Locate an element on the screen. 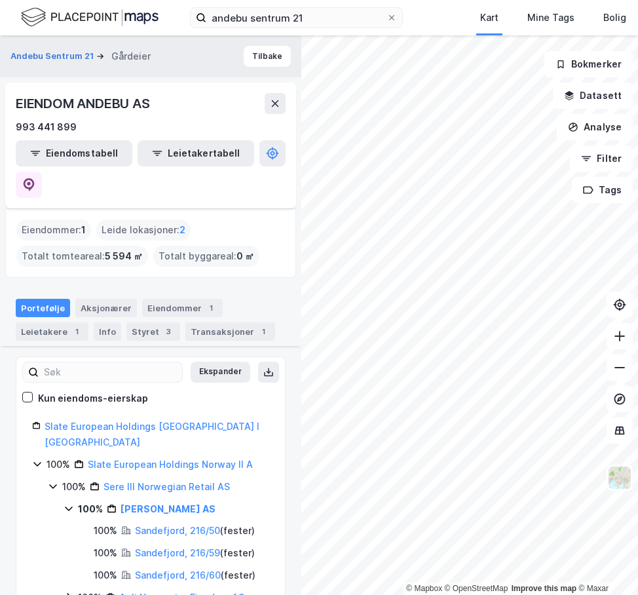 Image resolution: width=638 pixels, height=595 pixels. a: Improve this map is located at coordinates (544, 588).